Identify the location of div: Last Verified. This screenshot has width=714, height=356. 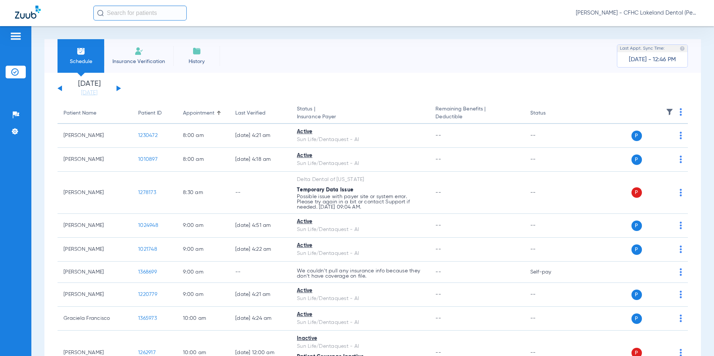
(260, 113).